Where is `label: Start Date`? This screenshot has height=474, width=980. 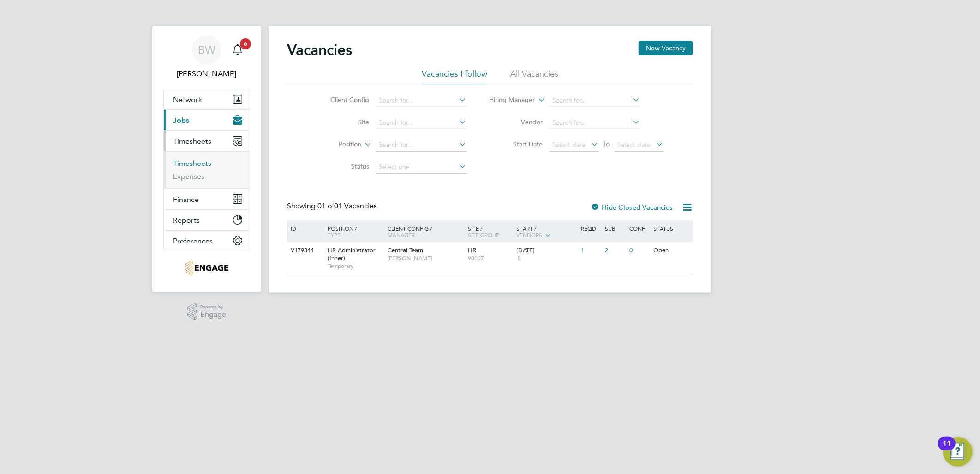
label: Start Date is located at coordinates (516, 144).